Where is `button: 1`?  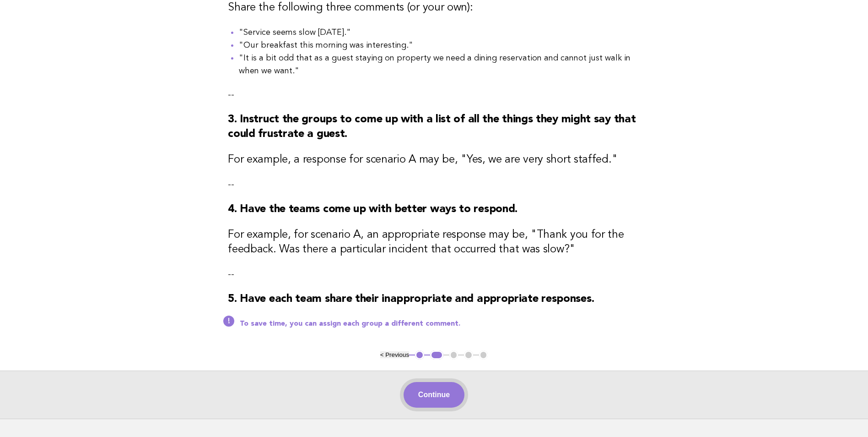
button: 1 is located at coordinates (419, 355).